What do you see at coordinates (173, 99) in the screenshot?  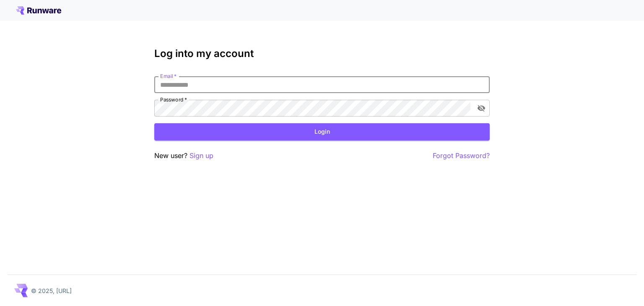 I see `label: Password` at bounding box center [173, 99].